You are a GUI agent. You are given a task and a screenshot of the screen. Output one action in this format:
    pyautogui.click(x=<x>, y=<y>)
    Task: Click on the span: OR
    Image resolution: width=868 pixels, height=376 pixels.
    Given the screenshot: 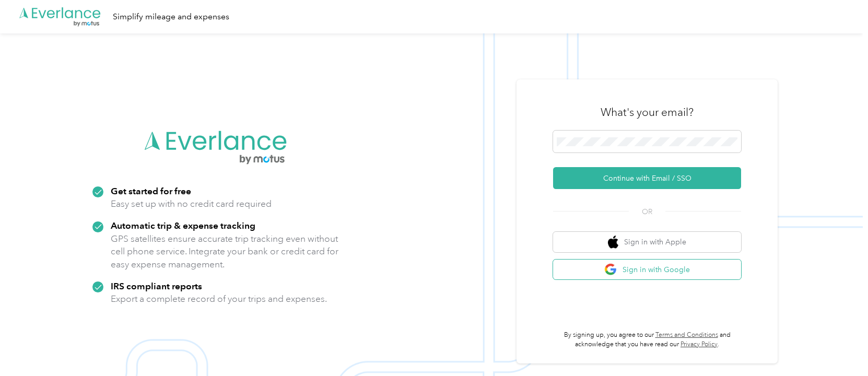 What is the action you would take?
    pyautogui.click(x=647, y=211)
    